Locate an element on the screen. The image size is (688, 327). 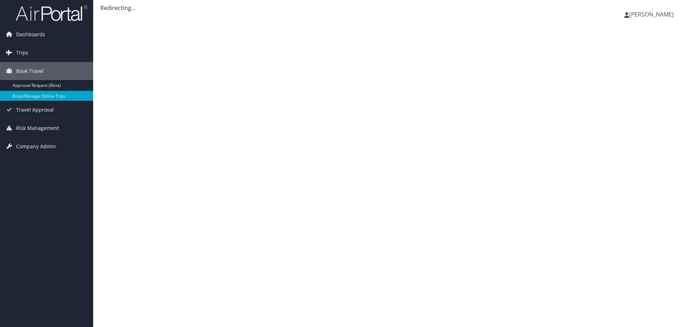
span: Book Travel is located at coordinates (30, 71).